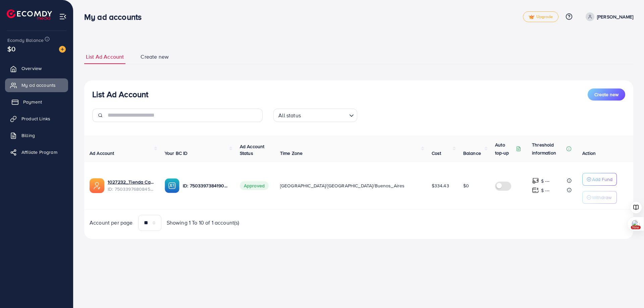  What do you see at coordinates (254, 186) in the screenshot?
I see `span: Approved` at bounding box center [254, 186].